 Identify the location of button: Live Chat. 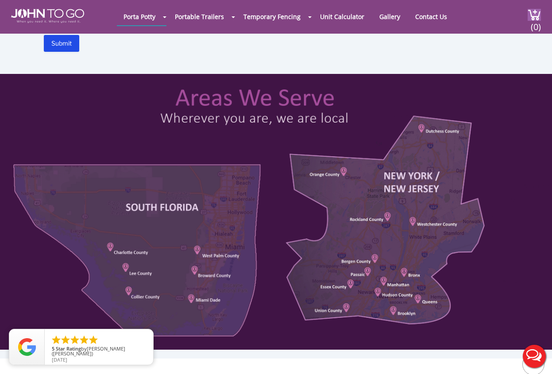
(535, 356).